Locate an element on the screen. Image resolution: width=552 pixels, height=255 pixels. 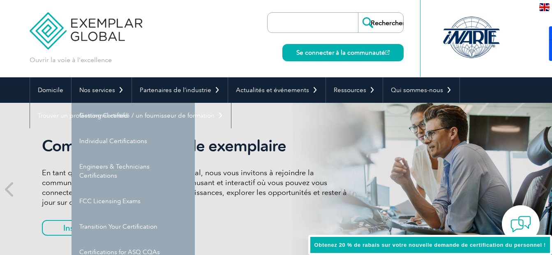
span: Obtenez 20 % de rabais sur votre nouvelle demande de certification du personnel ! is located at coordinates (430, 244).